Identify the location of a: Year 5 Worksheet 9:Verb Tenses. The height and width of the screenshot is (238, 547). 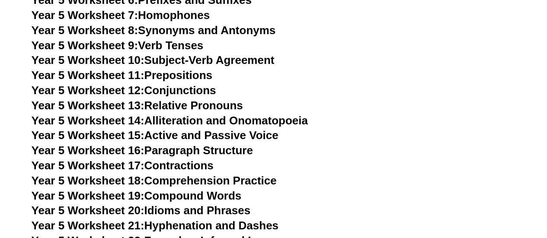
(118, 45).